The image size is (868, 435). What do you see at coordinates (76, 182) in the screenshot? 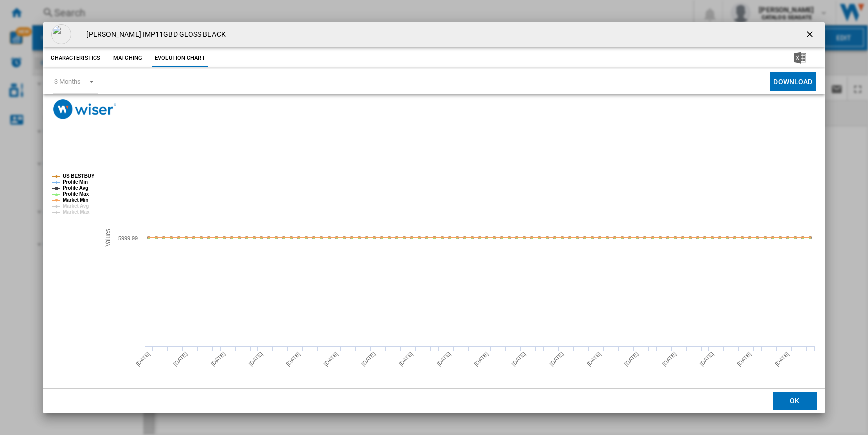
I see `tspan: Profile Min` at bounding box center [76, 182].